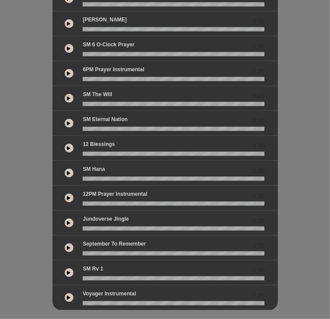 The image size is (330, 319). Describe the element at coordinates (94, 169) in the screenshot. I see `p: SM Hana` at that location.